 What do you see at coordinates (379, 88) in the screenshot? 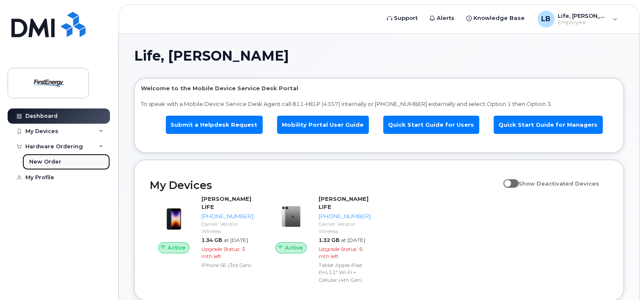
I see `p: Welcome to the Mobile Device Service Desk Portal` at bounding box center [379, 88].